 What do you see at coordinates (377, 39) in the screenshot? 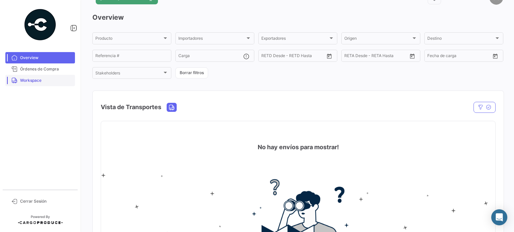
I see `span: Origen` at bounding box center [377, 39].